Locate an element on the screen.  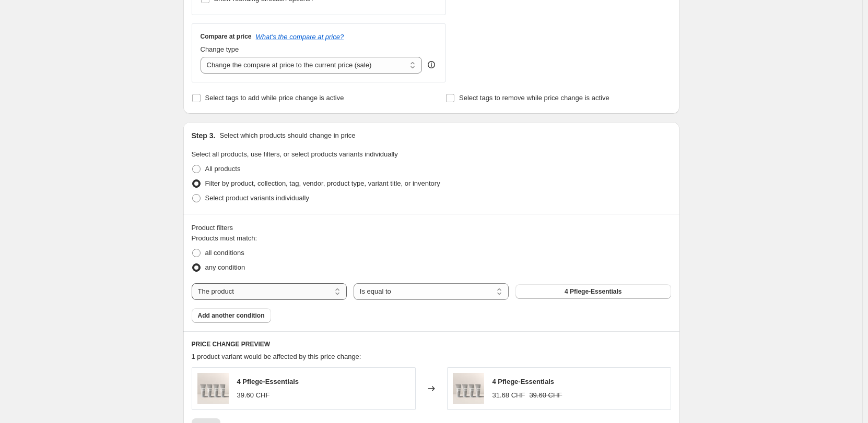
span: Select product variants individually is located at coordinates (257, 198).